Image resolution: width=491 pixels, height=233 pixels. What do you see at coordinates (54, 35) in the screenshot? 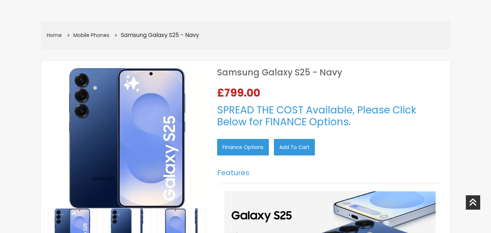
I see `a: Home` at bounding box center [54, 35].